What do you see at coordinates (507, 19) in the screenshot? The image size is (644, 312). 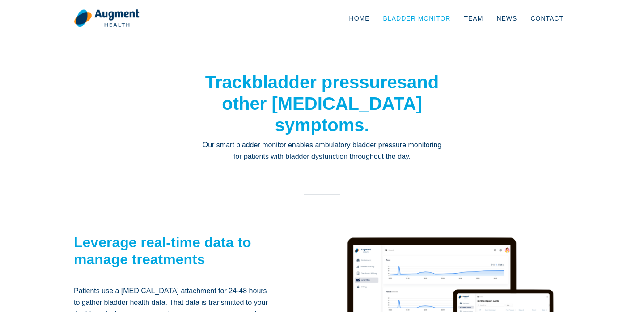 I see `a: News` at bounding box center [507, 19].